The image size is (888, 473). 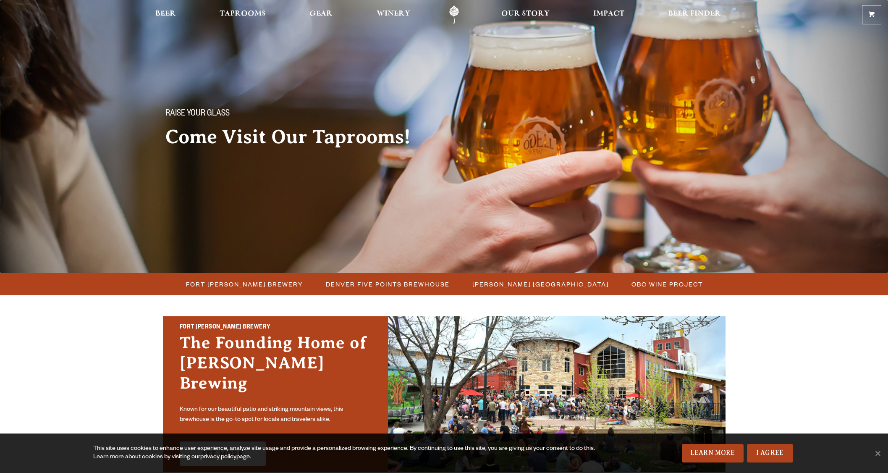 What do you see at coordinates (243, 14) in the screenshot?
I see `span: Taprooms` at bounding box center [243, 14].